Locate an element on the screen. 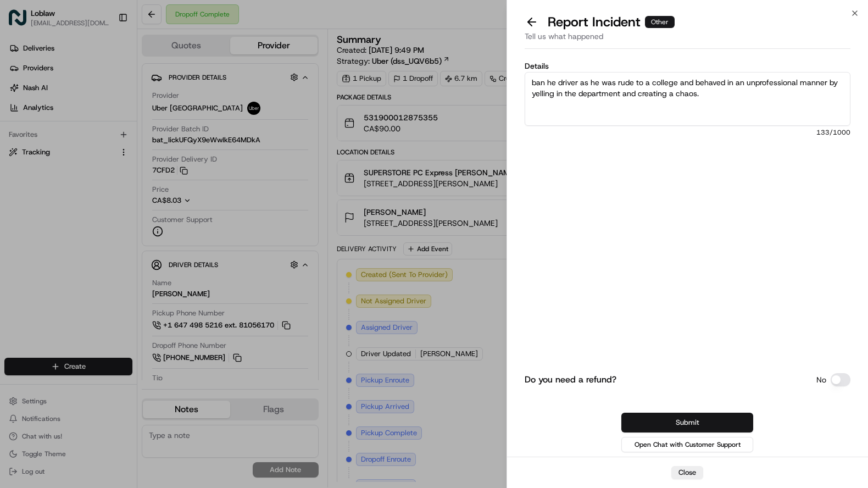 This screenshot has width=868, height=488. span: Pylon is located at coordinates (121, 64).